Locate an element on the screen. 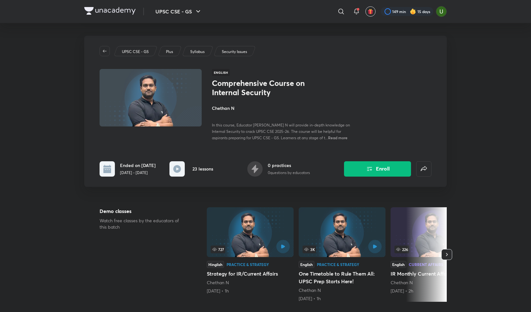  button: Enroll is located at coordinates (378, 169).